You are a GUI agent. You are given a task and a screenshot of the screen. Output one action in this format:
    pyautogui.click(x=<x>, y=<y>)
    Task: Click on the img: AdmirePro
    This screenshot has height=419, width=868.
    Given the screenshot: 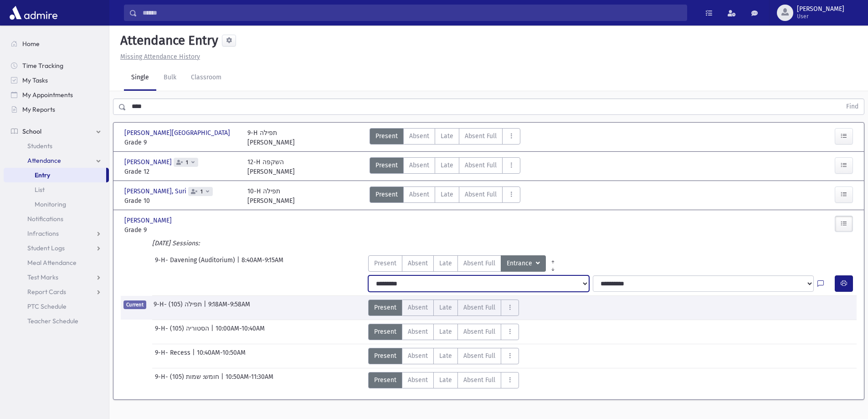 What is the action you would take?
    pyautogui.click(x=33, y=13)
    